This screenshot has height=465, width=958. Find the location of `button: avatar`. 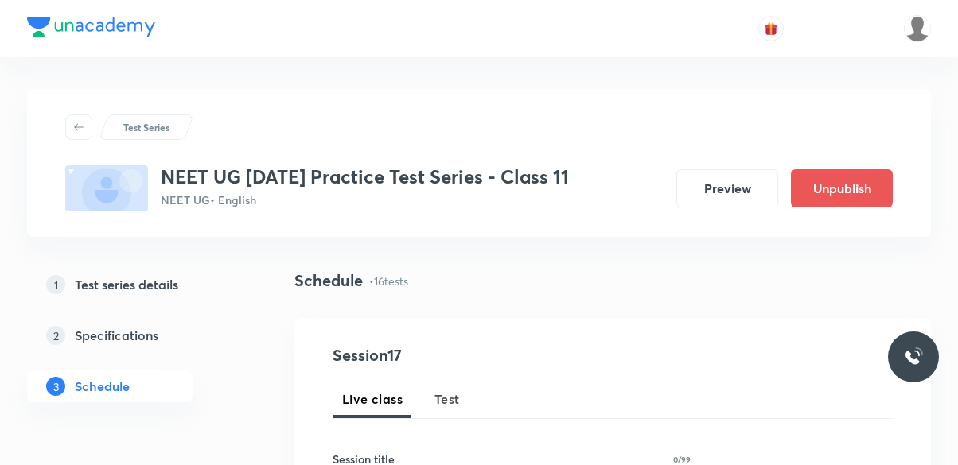

button: avatar is located at coordinates (771, 29).